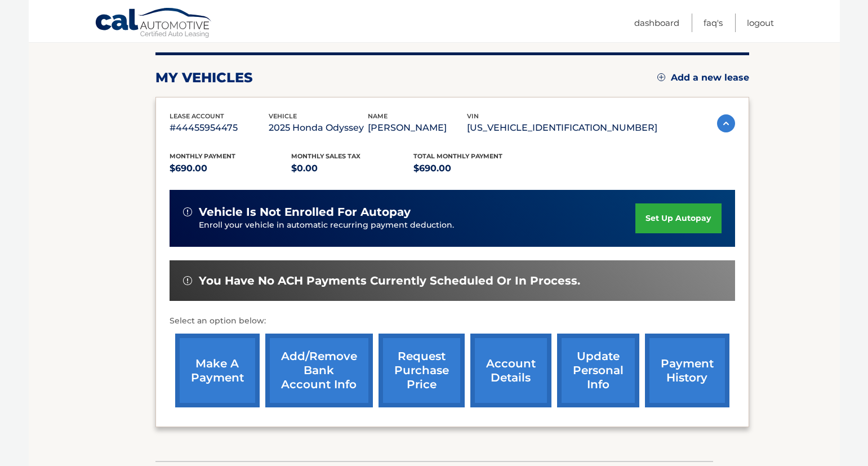 This screenshot has width=868, height=466. Describe the element at coordinates (389, 281) in the screenshot. I see `span: You have no ACH payments currently scheduled or in process.` at that location.